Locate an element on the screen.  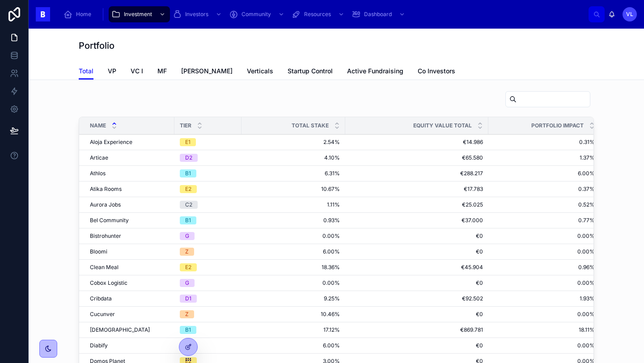
a: D2 is located at coordinates (208, 158).